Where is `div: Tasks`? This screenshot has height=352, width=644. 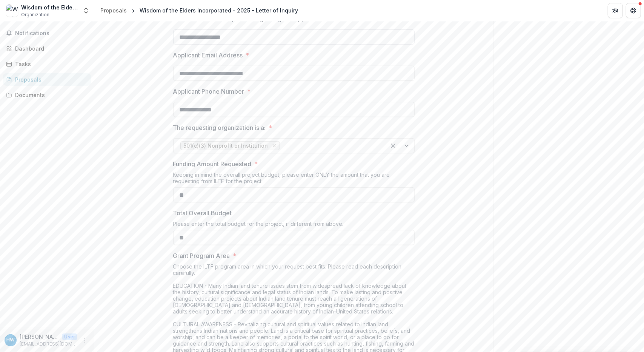
div: Tasks is located at coordinates (50, 64).